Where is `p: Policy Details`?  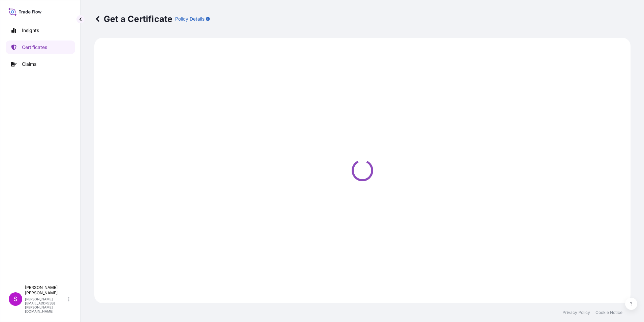
p: Policy Details is located at coordinates (190, 19).